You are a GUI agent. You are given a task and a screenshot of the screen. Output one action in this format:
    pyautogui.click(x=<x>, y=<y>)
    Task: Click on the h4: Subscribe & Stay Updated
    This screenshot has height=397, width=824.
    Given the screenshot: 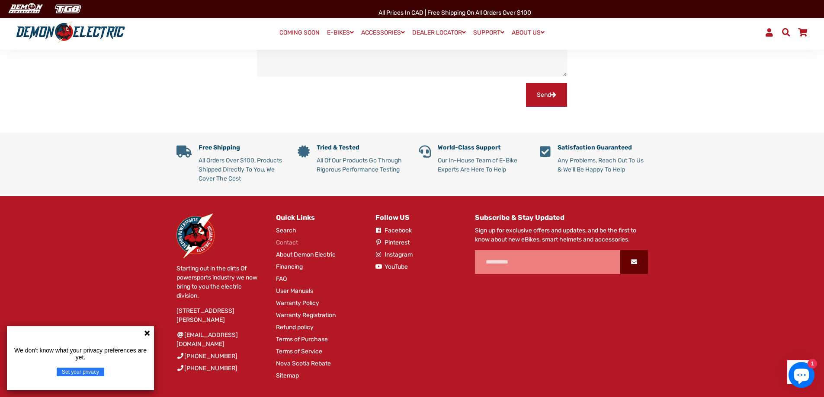 What is the action you would take?
    pyautogui.click(x=561, y=217)
    